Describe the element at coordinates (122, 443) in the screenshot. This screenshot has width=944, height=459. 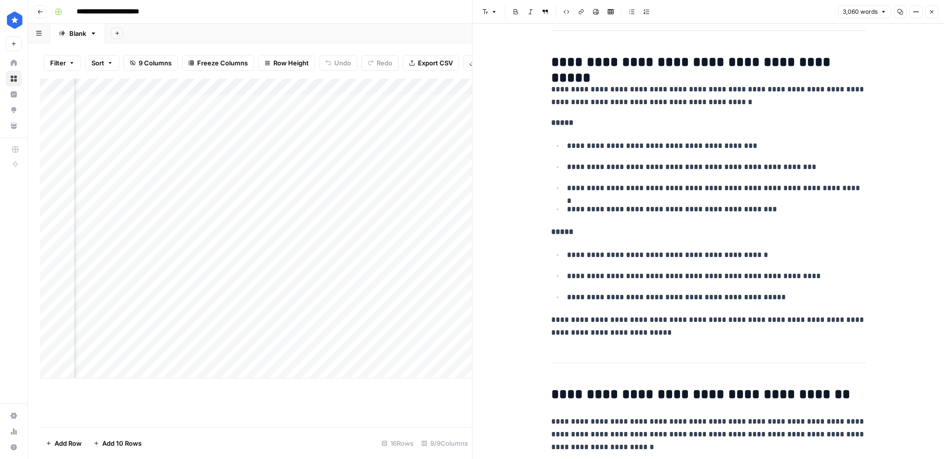
I see `span: Add 10 Rows` at that location.